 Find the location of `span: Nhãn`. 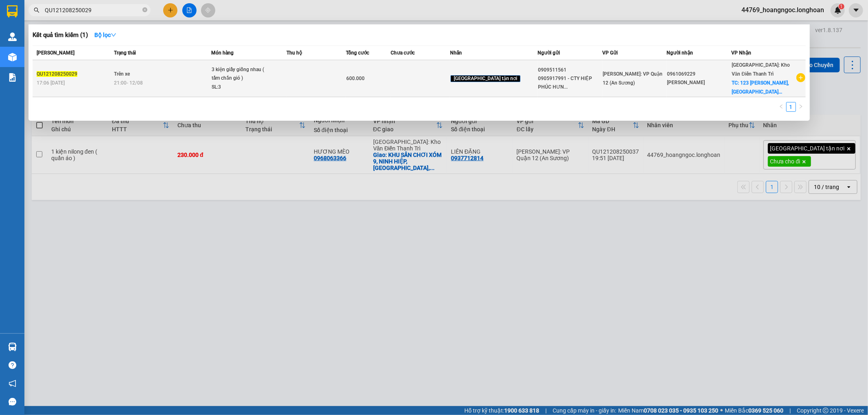

span: Nhãn is located at coordinates (456, 53).